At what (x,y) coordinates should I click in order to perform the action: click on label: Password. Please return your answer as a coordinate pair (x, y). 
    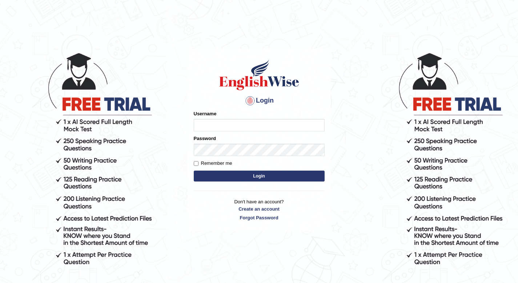
    Looking at the image, I should click on (205, 138).